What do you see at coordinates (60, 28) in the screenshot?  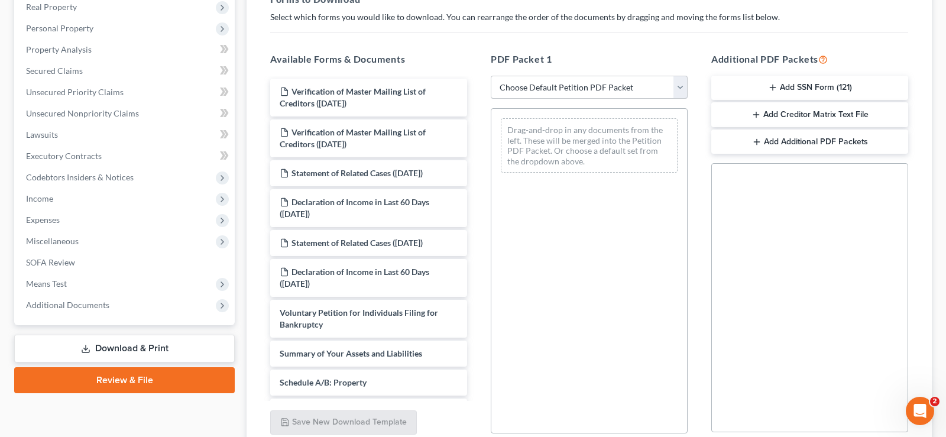 I see `span: Personal Property` at bounding box center [60, 28].